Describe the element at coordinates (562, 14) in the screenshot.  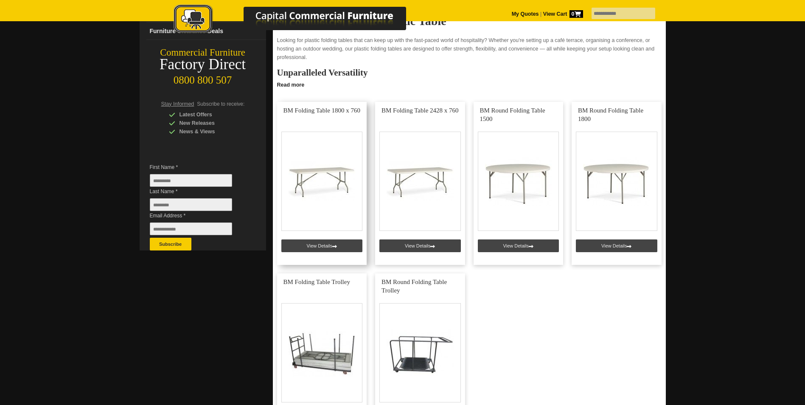
I see `a: View Cart0` at that location.